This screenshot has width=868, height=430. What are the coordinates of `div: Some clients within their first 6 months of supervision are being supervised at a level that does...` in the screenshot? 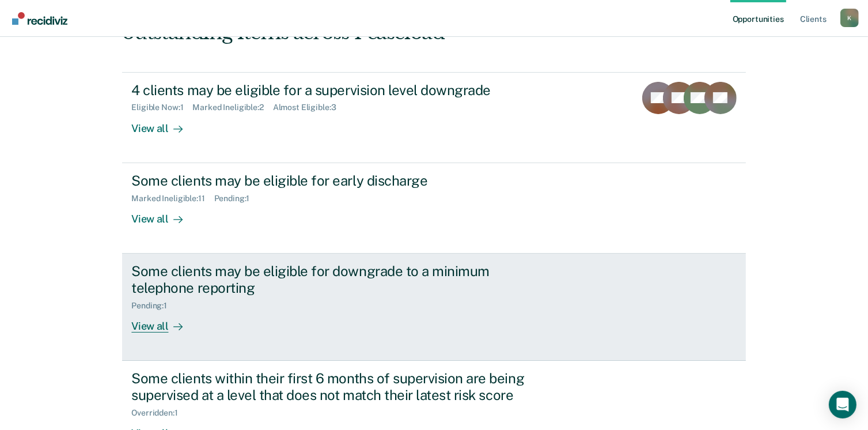 It's located at (334, 387).